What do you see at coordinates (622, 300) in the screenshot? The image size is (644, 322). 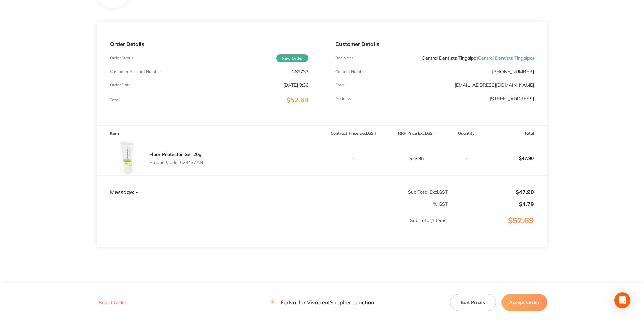 I see `div: Open Intercom Messenger` at bounding box center [622, 300].